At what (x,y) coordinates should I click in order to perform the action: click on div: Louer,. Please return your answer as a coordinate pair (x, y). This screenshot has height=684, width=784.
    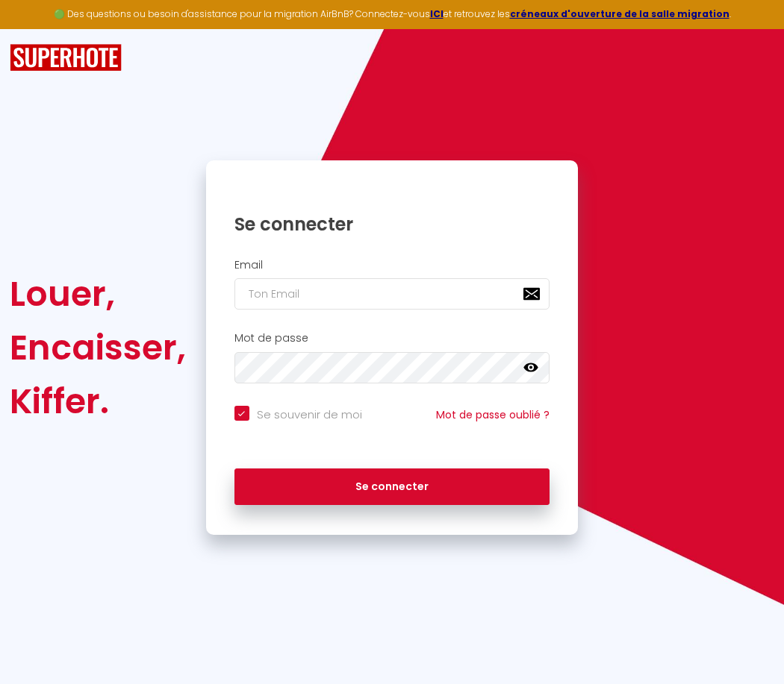
    Looking at the image, I should click on (97, 294).